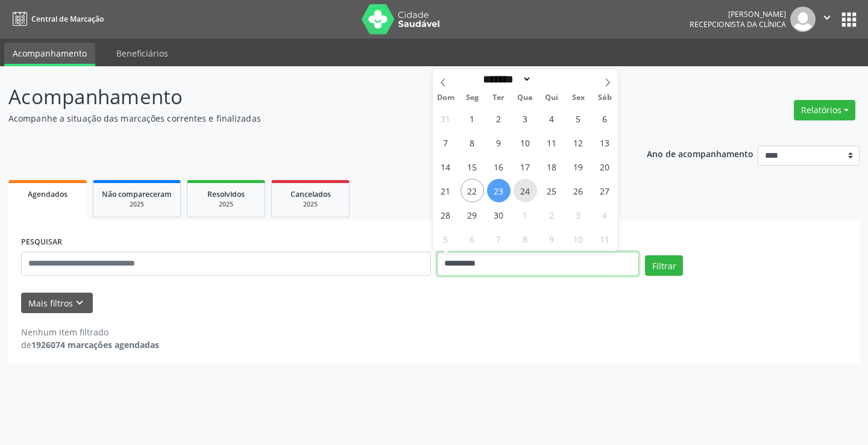 The width and height of the screenshot is (868, 445). Describe the element at coordinates (48, 194) in the screenshot. I see `span: Agendados` at that location.